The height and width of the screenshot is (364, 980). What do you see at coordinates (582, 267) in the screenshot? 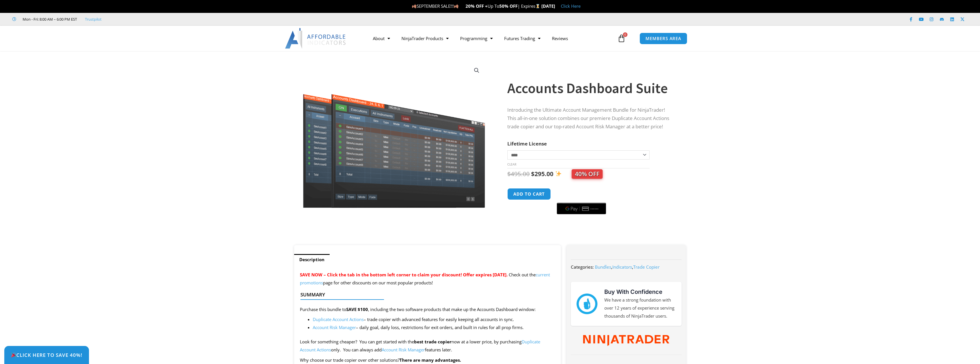
I see `span: Categories:` at bounding box center [582, 267].